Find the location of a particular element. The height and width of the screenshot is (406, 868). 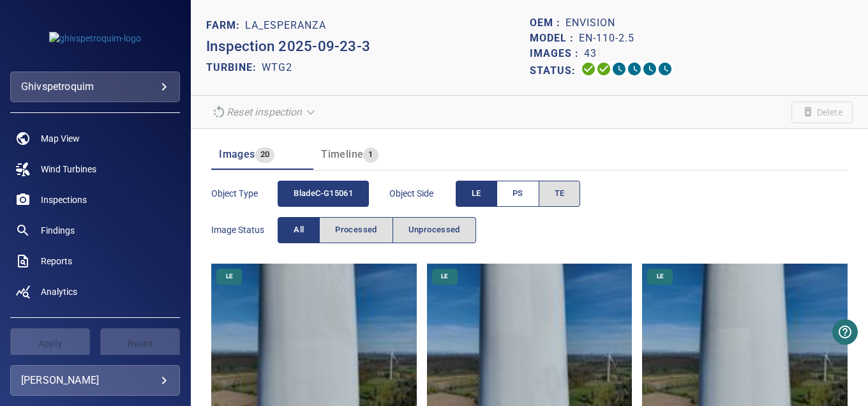

span: Timeline is located at coordinates (342, 154).